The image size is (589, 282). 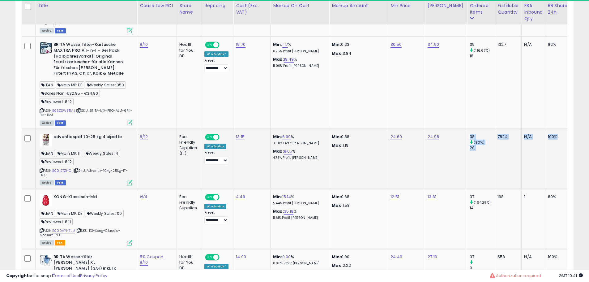 What do you see at coordinates (152, 260) in the screenshot?
I see `a: 5% Coupon. 8/10` at bounding box center [152, 260].